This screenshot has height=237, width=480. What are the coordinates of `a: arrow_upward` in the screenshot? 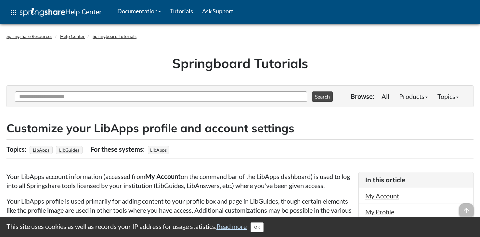 It's located at (466, 208).